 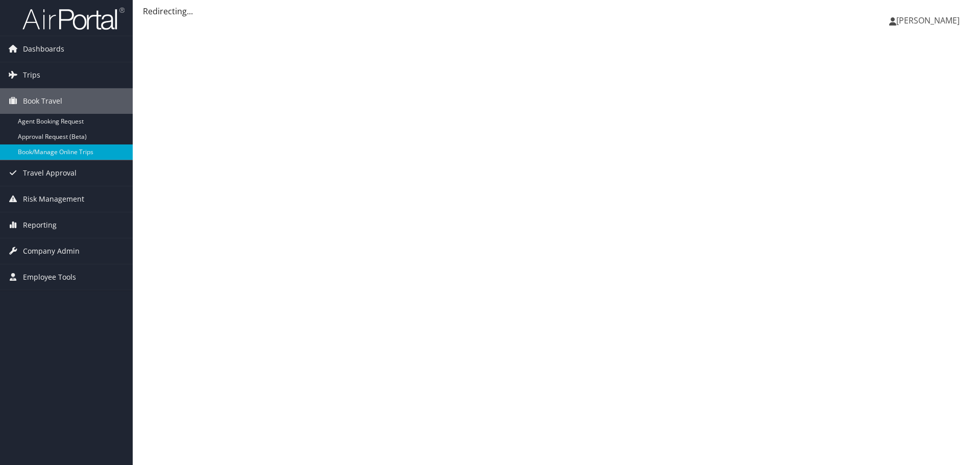 I want to click on span: Risk Management, so click(x=54, y=199).